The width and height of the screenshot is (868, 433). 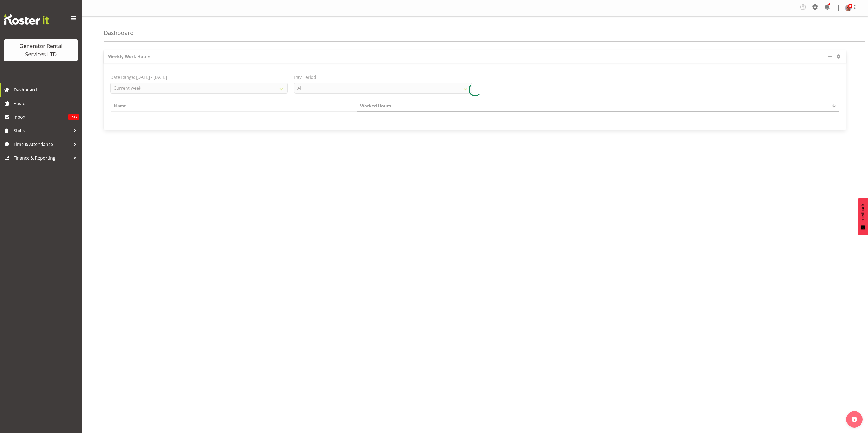 I want to click on div: Generator Rental Services LTD, so click(x=41, y=50).